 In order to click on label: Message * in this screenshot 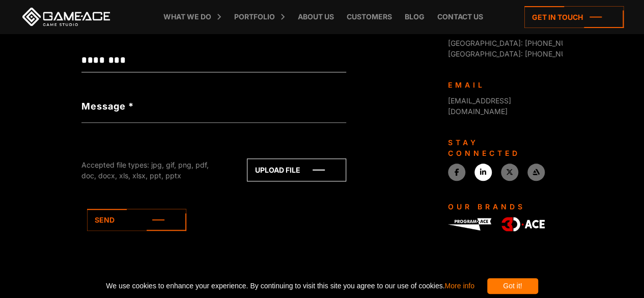, I will do `click(108, 106)`.